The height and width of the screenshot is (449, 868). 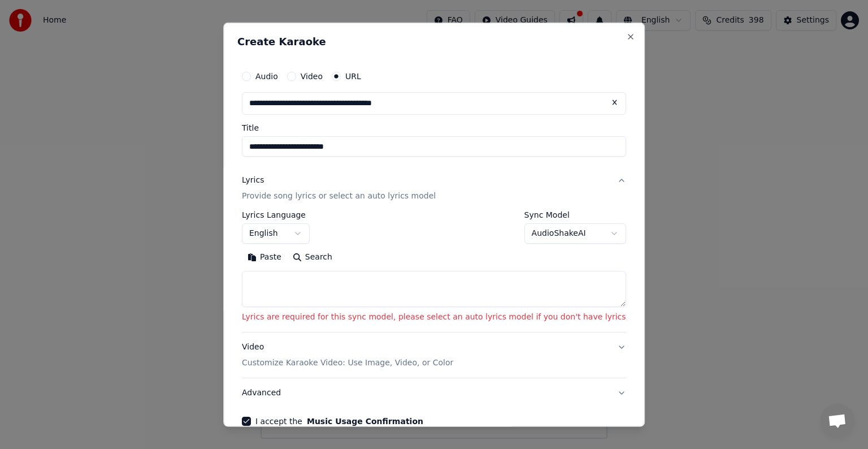 I want to click on button: LyricsProvide song lyrics or select an auto lyrics model, so click(x=434, y=188).